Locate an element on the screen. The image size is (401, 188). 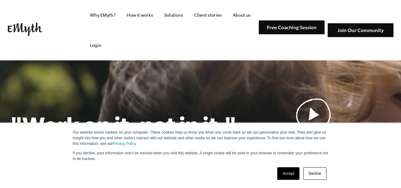
p: Our website stores cookies on your computer. These cookies help us know you when you come back so... is located at coordinates (201, 138).